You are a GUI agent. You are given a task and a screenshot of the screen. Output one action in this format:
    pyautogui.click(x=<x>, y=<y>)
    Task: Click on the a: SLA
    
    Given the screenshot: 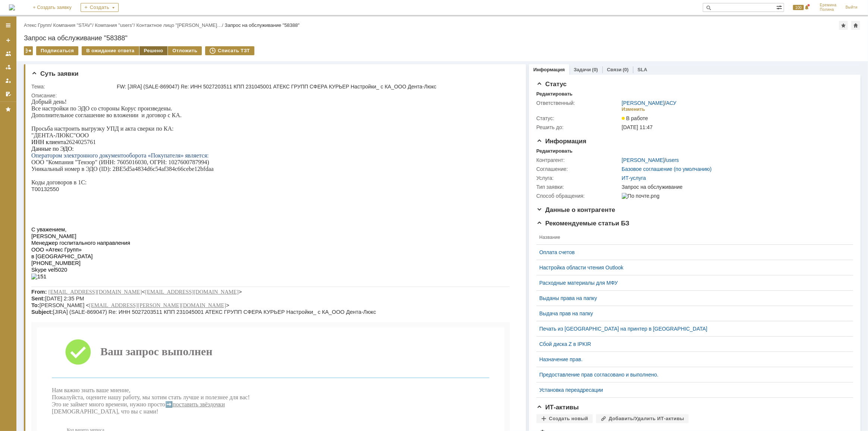 What is the action you would take?
    pyautogui.click(x=643, y=69)
    